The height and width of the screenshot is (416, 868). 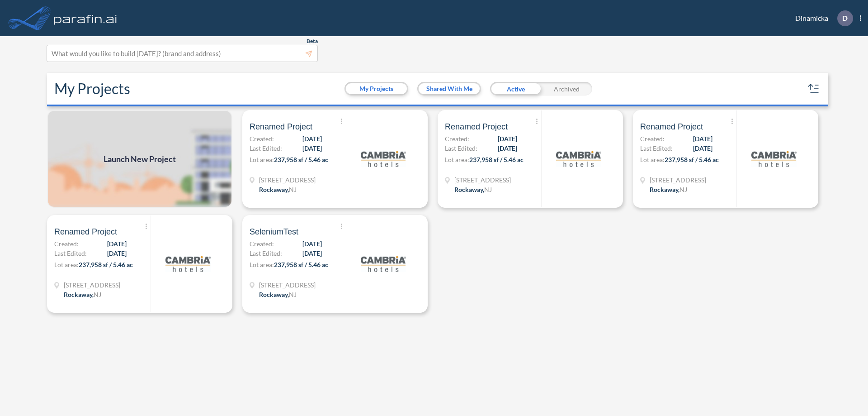 I want to click on img: add, so click(x=140, y=159).